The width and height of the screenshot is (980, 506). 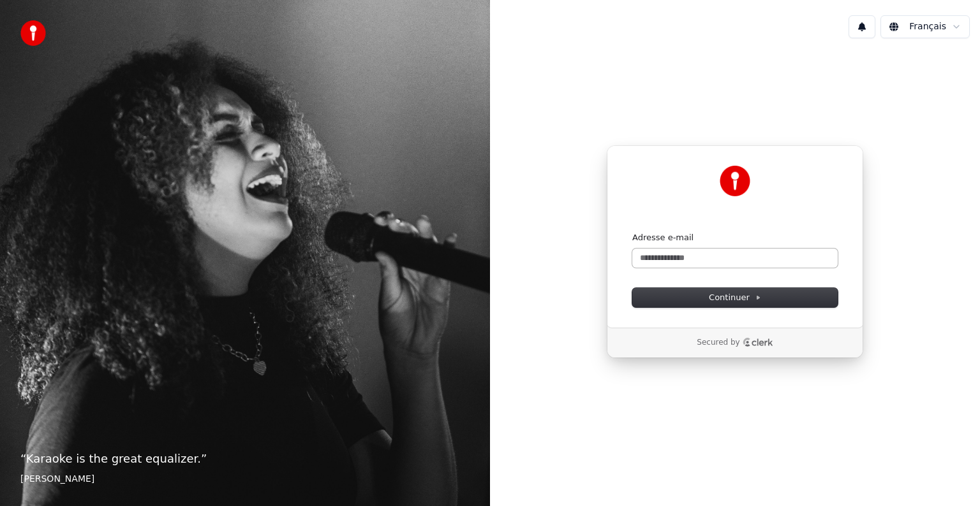 I want to click on img: youka, so click(x=33, y=33).